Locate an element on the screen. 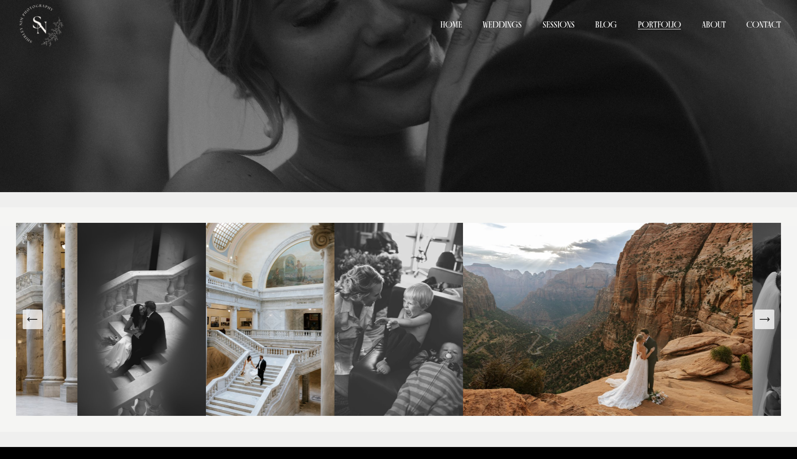 Image resolution: width=797 pixels, height=459 pixels. span: Portfolio is located at coordinates (659, 24).